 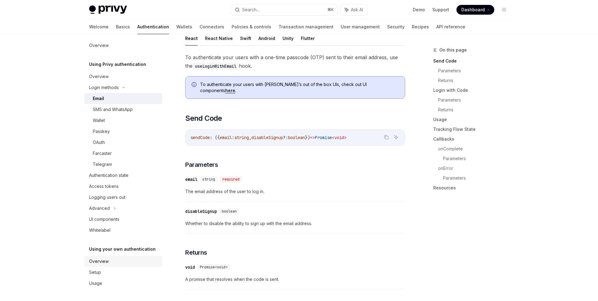 I want to click on span: Whether to disable the ability to sign up with the email address., so click(x=295, y=224).